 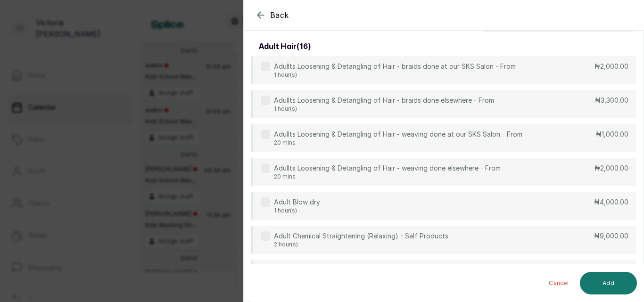 I want to click on p: Adult Chemical Straightening (Relaxing) - Self Products, so click(x=361, y=236).